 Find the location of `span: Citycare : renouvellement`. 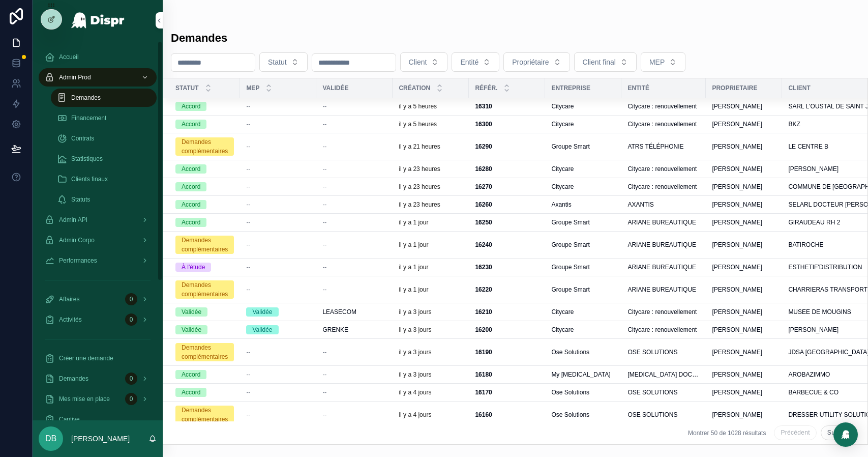

span: Citycare : renouvellement is located at coordinates (662, 312).